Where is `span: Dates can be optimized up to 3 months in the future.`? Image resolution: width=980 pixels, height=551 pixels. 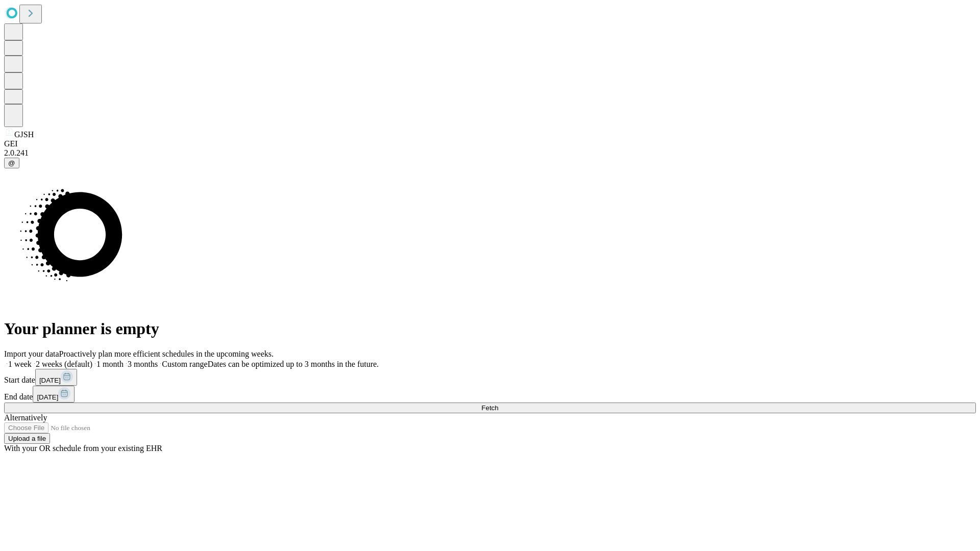
span: Dates can be optimized up to 3 months in the future. is located at coordinates (293, 364).